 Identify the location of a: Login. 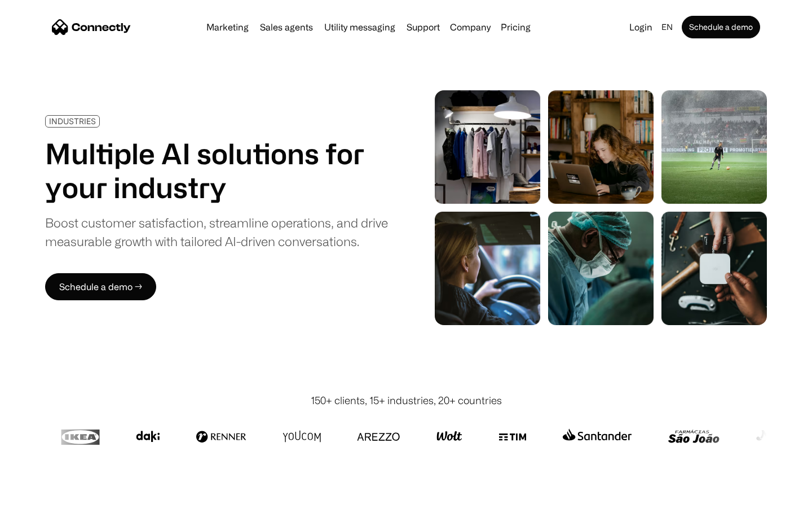
(641, 27).